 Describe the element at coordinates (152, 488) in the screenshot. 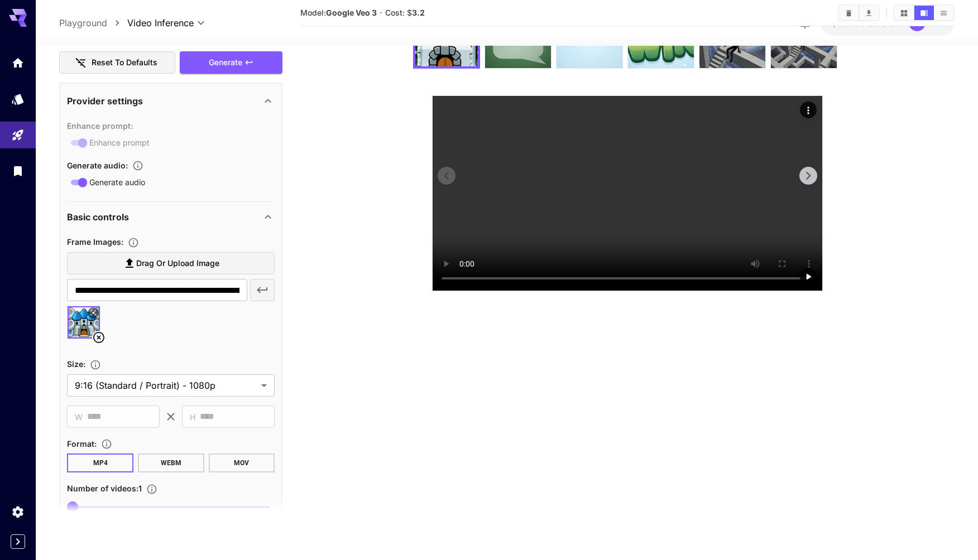

I see `button: Specify how many videos to generate in a single request. Each video generation will be charged se...` at that location.